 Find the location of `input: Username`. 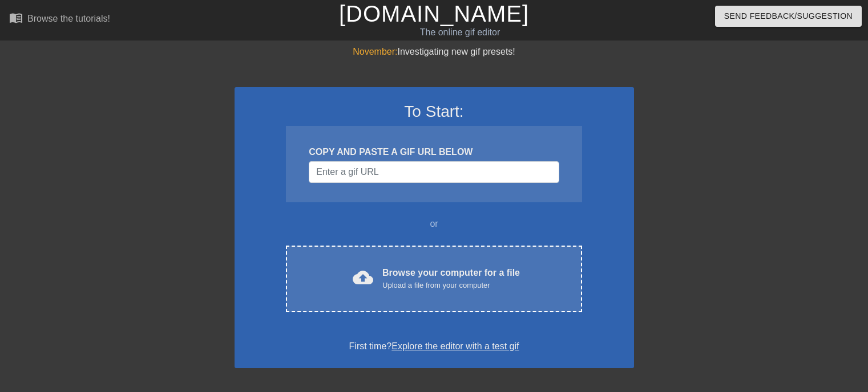

input: Username is located at coordinates (434, 172).